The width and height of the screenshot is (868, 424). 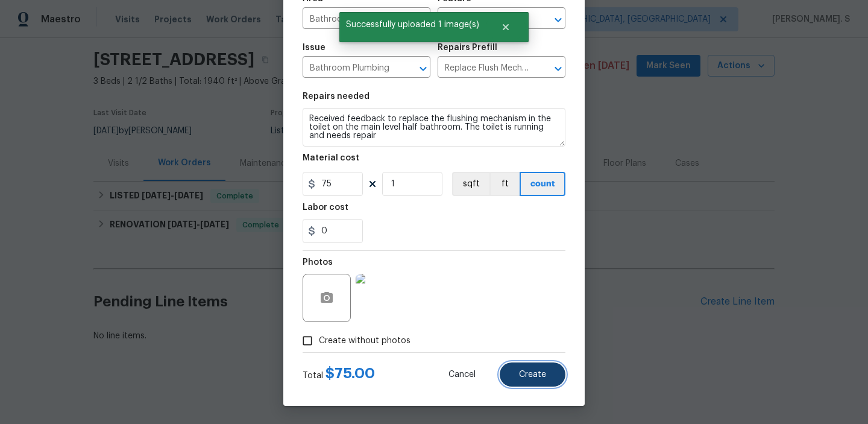 I want to click on div: Total, so click(x=339, y=374).